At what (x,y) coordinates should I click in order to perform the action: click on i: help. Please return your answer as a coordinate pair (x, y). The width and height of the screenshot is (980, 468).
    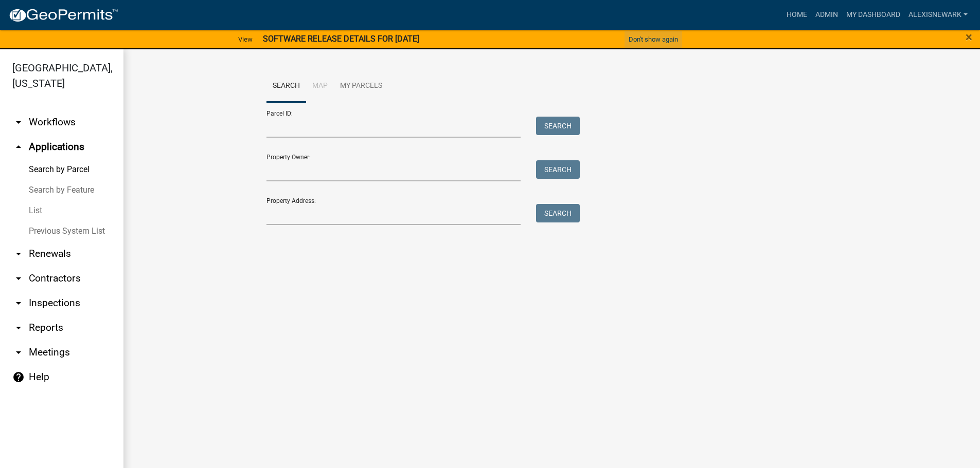
    Looking at the image, I should click on (19, 377).